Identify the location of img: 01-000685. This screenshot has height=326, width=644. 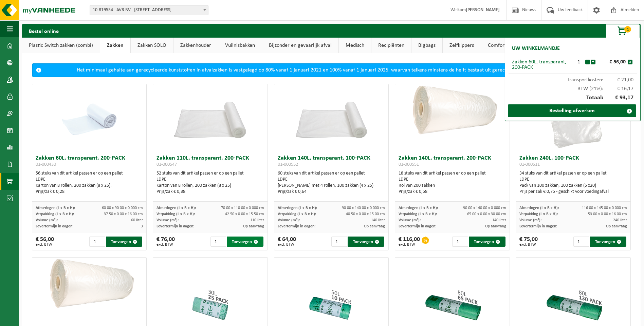
(573, 292).